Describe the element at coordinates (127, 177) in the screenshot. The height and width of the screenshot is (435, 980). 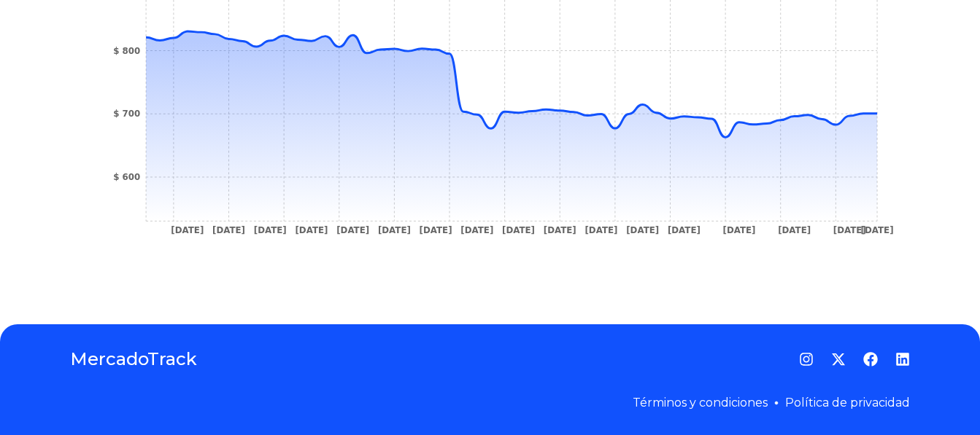
I see `tspan: $ 600` at that location.